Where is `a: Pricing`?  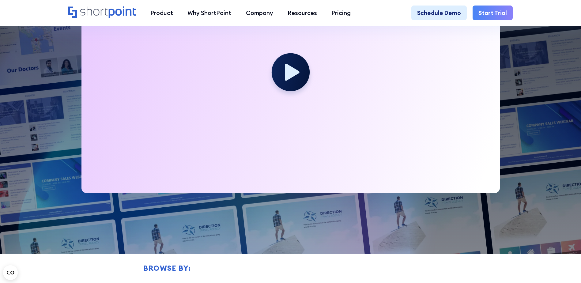
a: Pricing is located at coordinates (341, 13).